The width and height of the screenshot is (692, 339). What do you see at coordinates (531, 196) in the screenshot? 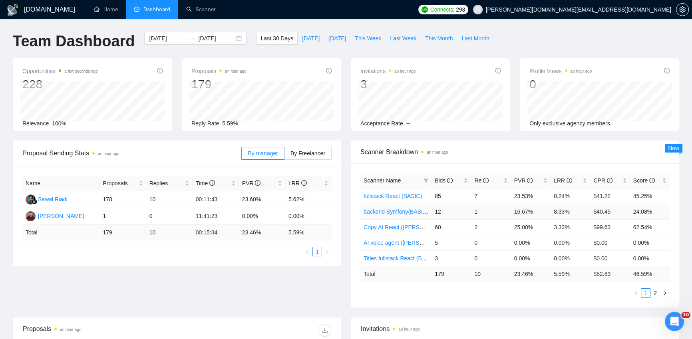
I see `td: 23.53%` at bounding box center [531, 196].